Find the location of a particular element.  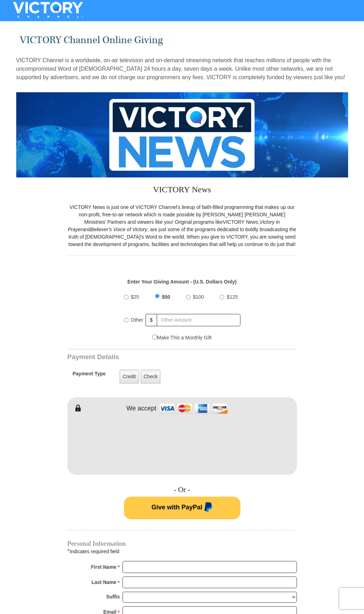

span: $50 is located at coordinates (166, 297).